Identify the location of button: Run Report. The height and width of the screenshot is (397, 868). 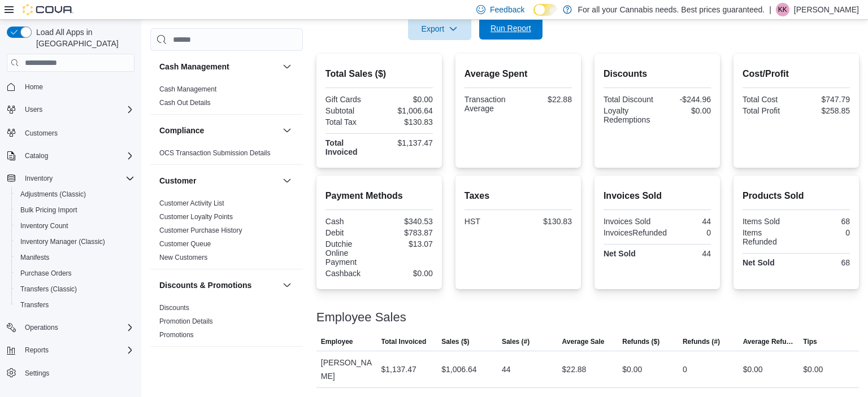
(511, 28).